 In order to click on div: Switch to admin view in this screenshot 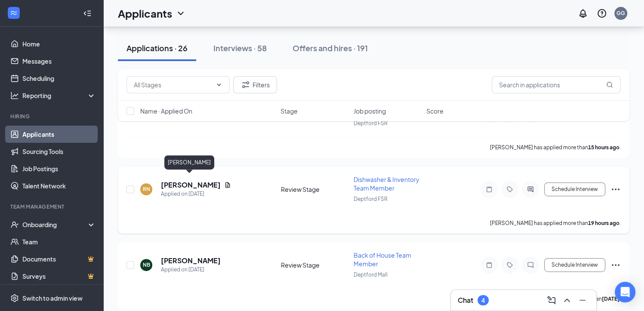, I will do `click(53, 298)`.